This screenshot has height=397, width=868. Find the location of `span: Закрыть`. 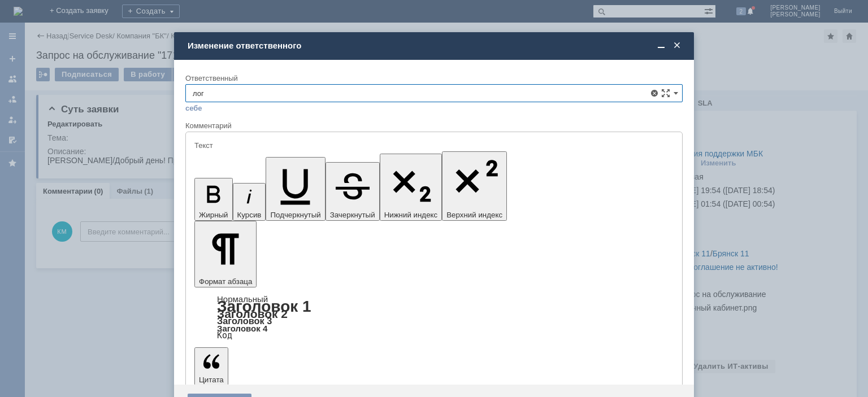

span: Закрыть is located at coordinates (677, 45).